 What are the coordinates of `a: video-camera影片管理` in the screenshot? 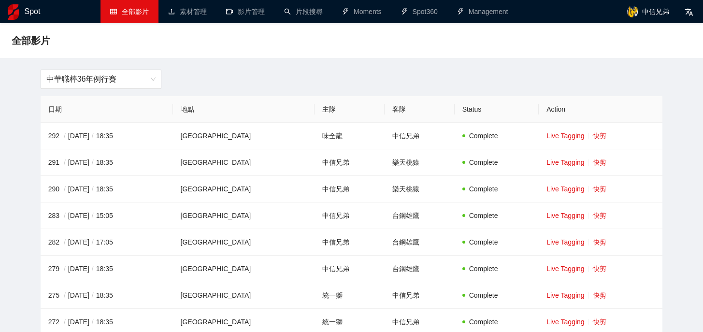 It's located at (245, 12).